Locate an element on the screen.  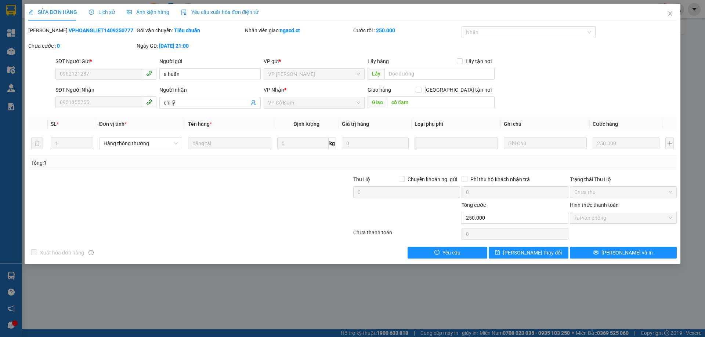
div: Chưa thanh toán is located at coordinates (406, 235).